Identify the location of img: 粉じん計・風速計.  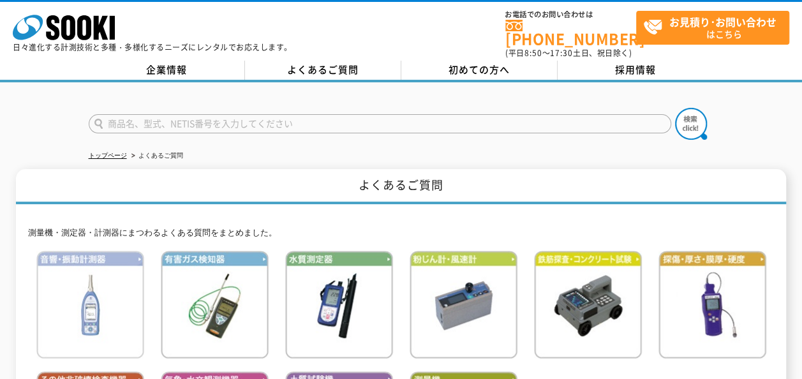
(463, 304).